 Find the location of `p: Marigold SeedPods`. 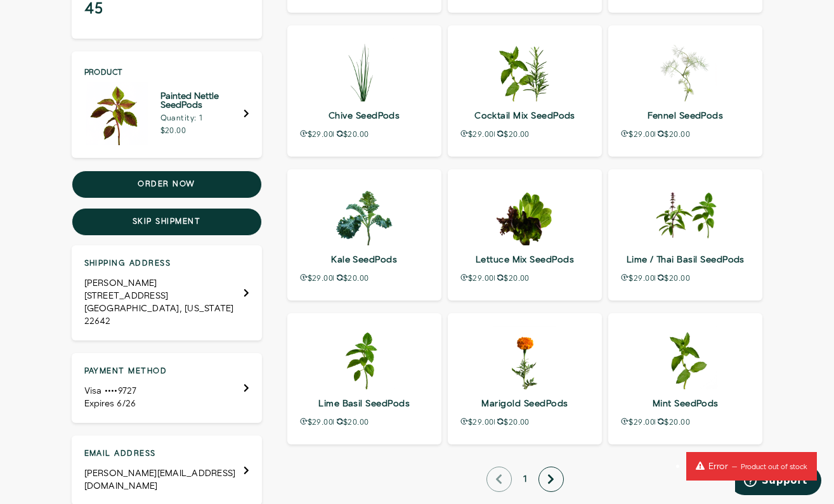

p: Marigold SeedPods is located at coordinates (525, 403).